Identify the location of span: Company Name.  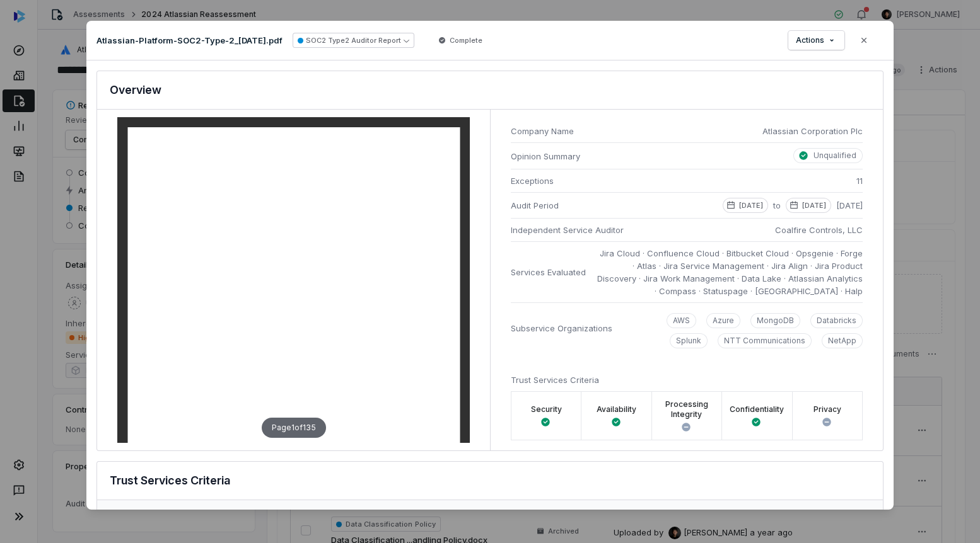
(632, 131).